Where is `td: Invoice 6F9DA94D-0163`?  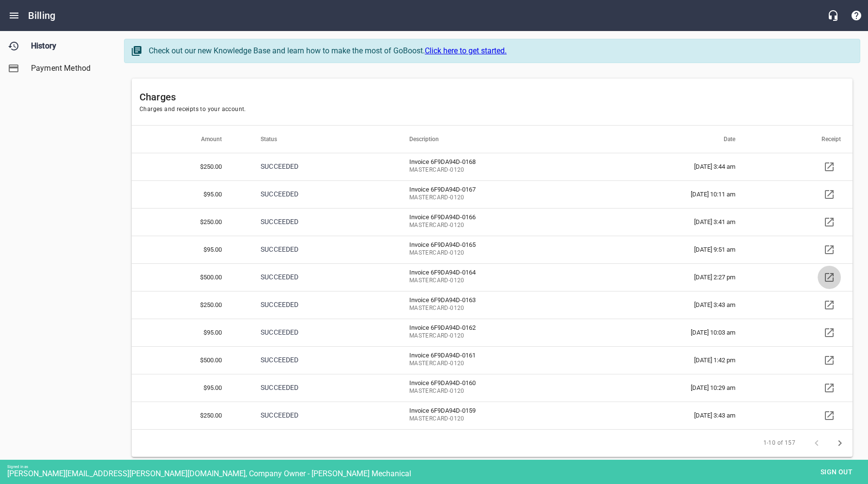
td: Invoice 6F9DA94D-0163 is located at coordinates (499, 304).